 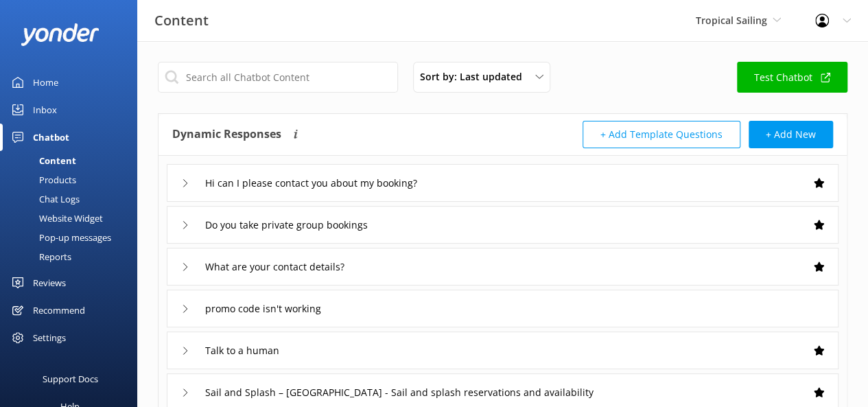 What do you see at coordinates (73, 256) in the screenshot?
I see `a: Reports` at bounding box center [73, 256].